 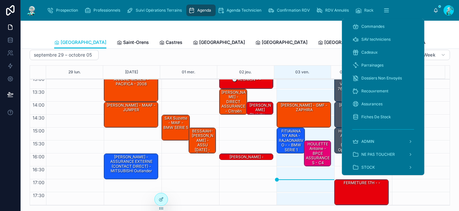 What do you see at coordinates (384, 65) in the screenshot?
I see `a: Parrainages` at bounding box center [384, 65].